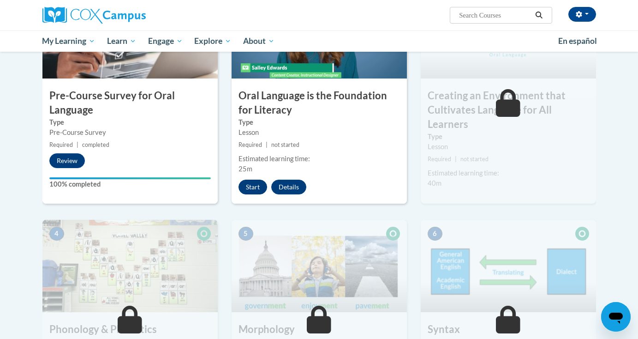 The width and height of the screenshot is (638, 339). What do you see at coordinates (165, 41) in the screenshot?
I see `span: Engage` at bounding box center [165, 41].